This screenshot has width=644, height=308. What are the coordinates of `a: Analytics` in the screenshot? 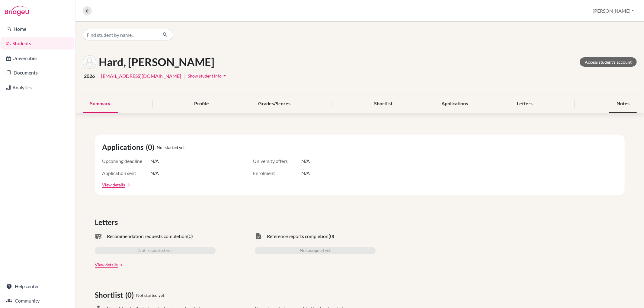 It's located at (38, 87).